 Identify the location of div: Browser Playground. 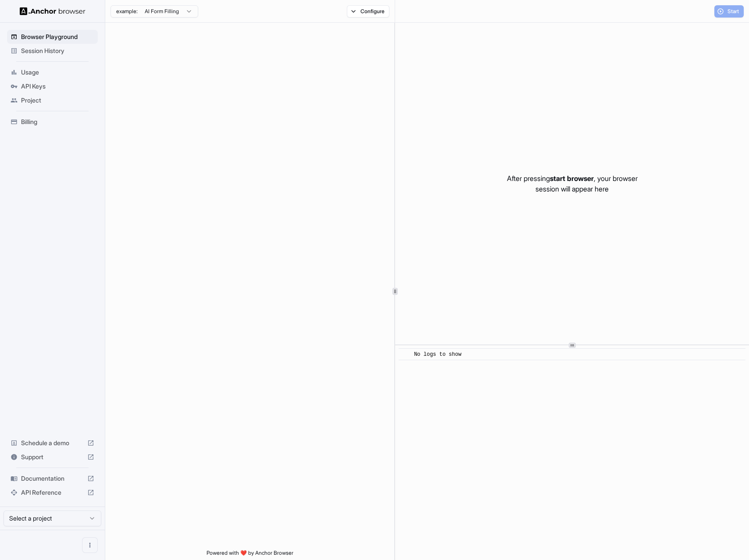
(52, 37).